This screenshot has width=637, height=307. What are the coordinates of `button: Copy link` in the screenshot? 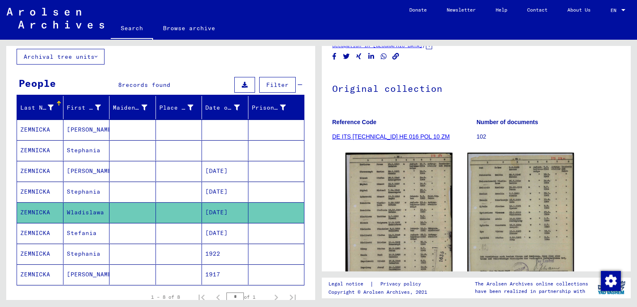 It's located at (395, 56).